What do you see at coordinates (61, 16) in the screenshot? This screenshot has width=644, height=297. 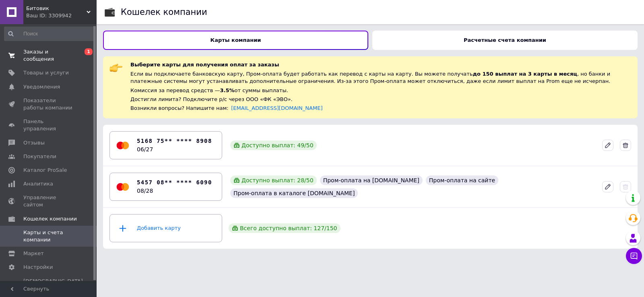 I see `div: Ваш ID: 3309942` at bounding box center [61, 16].